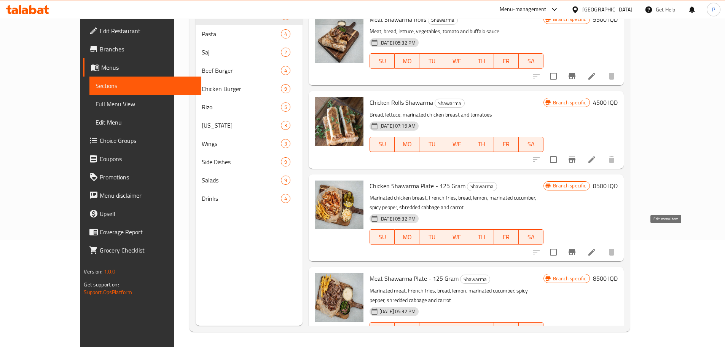 The width and height of the screenshot is (725, 347). Describe the element at coordinates (241, 89) in the screenshot. I see `span: Chicken Burger` at that location.